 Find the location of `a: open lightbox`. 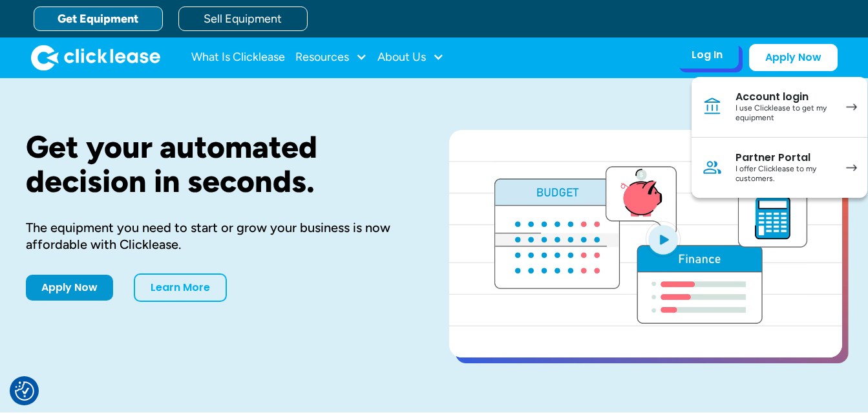

a: open lightbox is located at coordinates (646, 243).